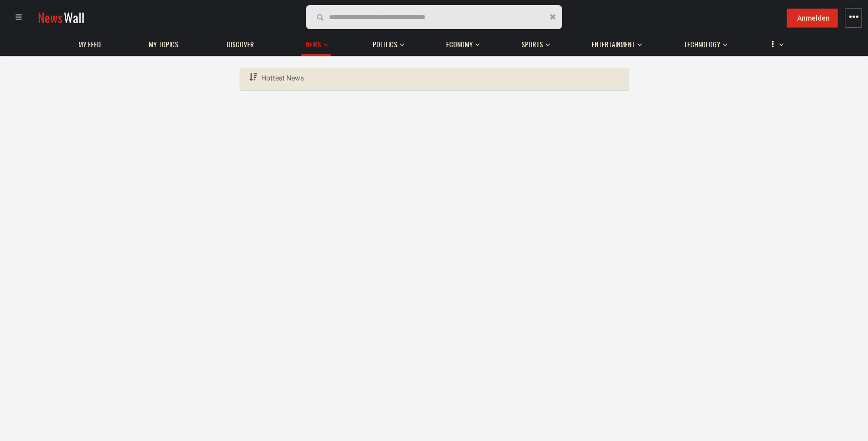 The height and width of the screenshot is (441, 868). Describe the element at coordinates (703, 42) in the screenshot. I see `button: Technology` at that location.